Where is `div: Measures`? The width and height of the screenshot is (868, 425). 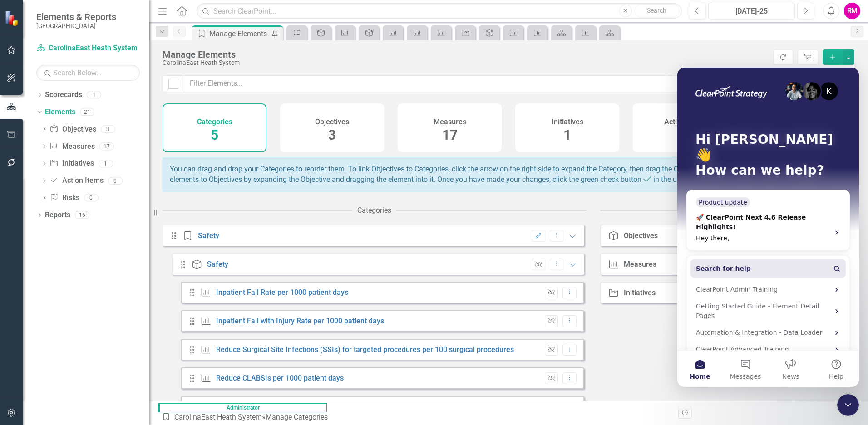 div: Measures is located at coordinates (640, 264).